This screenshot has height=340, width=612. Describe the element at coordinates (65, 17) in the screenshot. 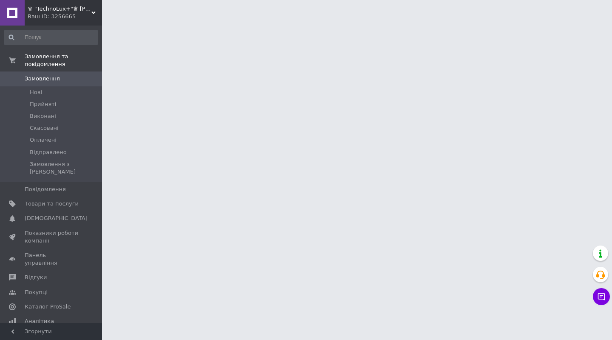

I see `div: Ваш ID: 3256665` at that location.